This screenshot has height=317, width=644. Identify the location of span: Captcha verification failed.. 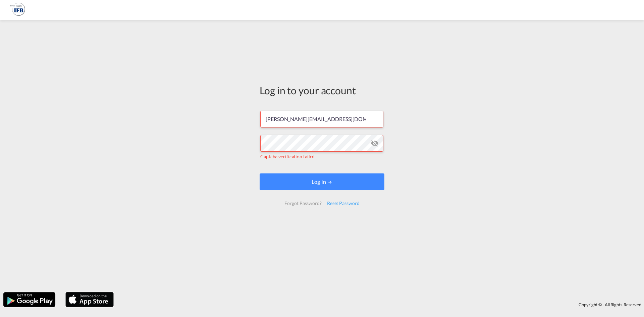
(288, 156).